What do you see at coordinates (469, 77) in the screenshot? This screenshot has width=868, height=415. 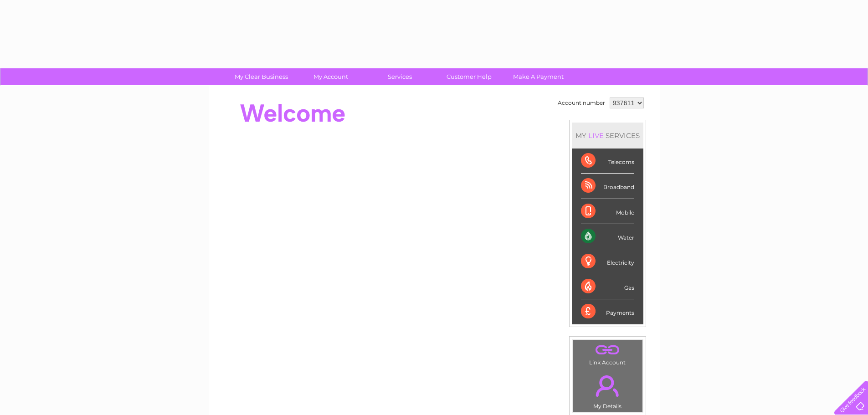 I see `a: Customer Help` at bounding box center [469, 77].